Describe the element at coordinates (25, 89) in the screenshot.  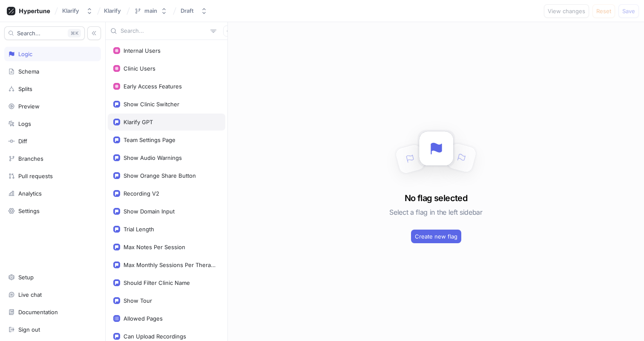
I see `div: Splits` at that location.